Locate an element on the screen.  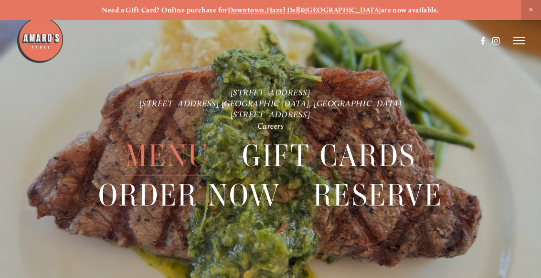
span: Order Now is located at coordinates (190, 196).